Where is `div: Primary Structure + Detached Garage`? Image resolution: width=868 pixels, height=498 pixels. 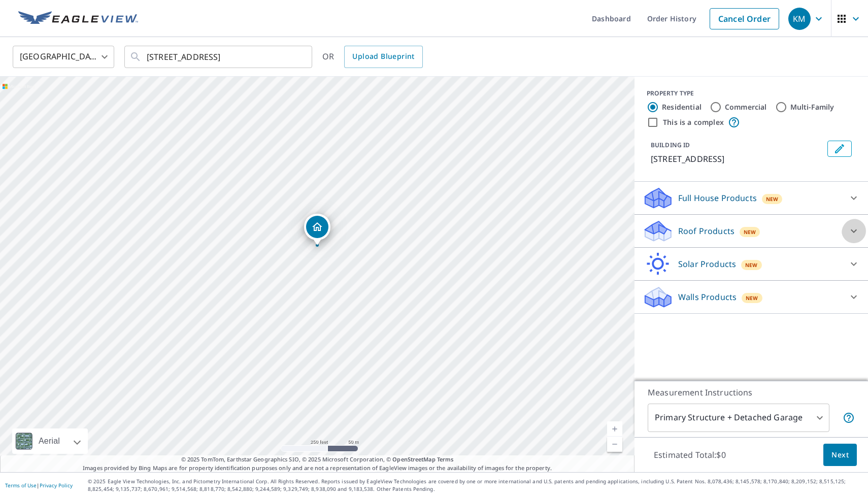 div: Primary Structure + Detached Garage is located at coordinates (739, 418).